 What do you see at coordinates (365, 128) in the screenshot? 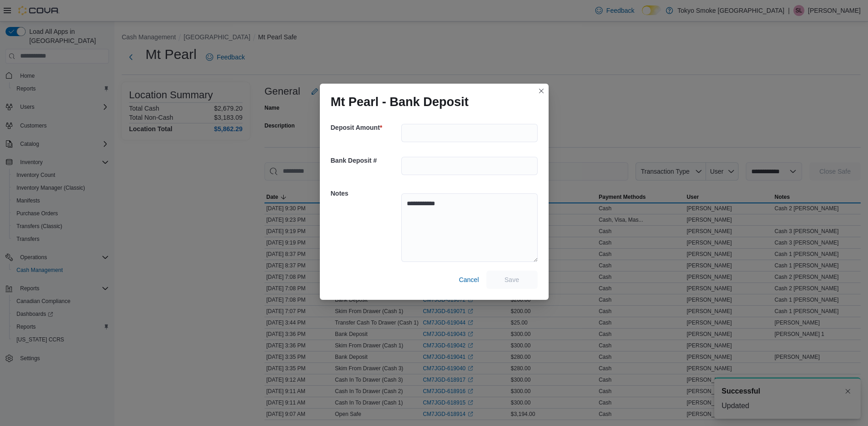
I see `h5: Deposit Amount` at bounding box center [365, 128].